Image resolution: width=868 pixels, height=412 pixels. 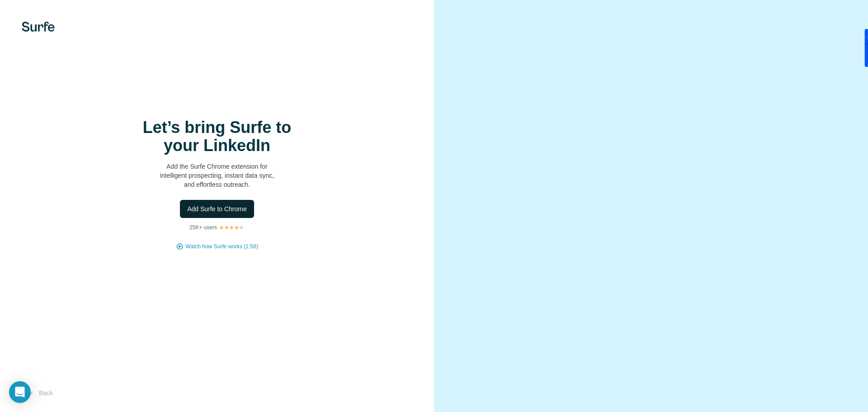 What do you see at coordinates (38, 27) in the screenshot?
I see `img: Surfe's logo` at bounding box center [38, 27].